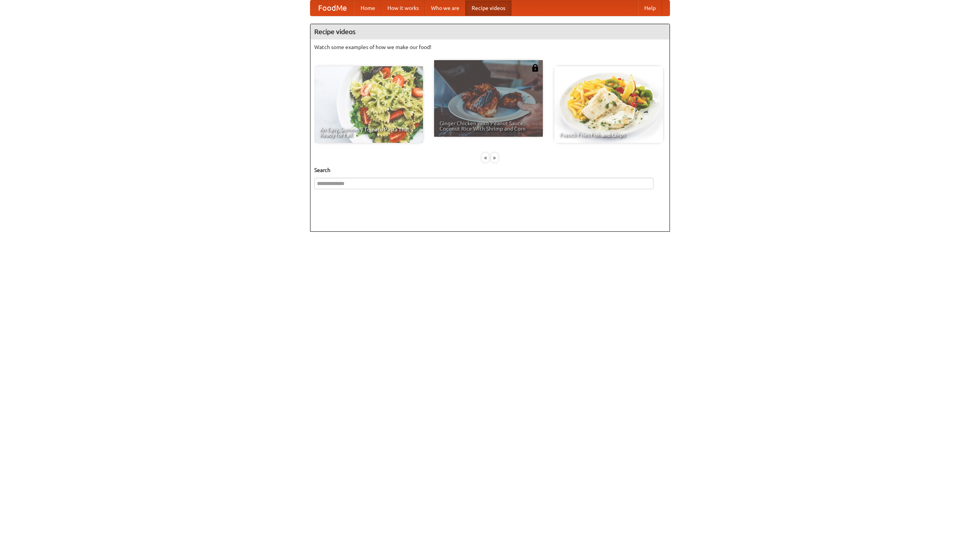 This screenshot has height=542, width=980. I want to click on a: Recipe videos, so click(489, 8).